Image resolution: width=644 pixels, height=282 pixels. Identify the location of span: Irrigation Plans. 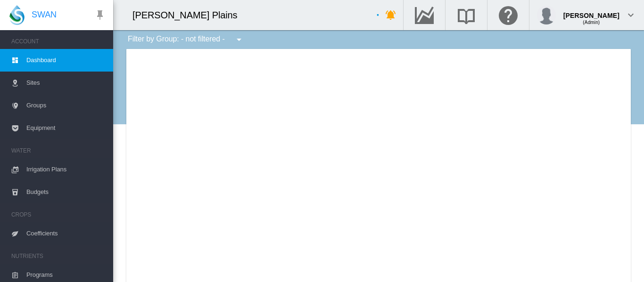
(66, 169).